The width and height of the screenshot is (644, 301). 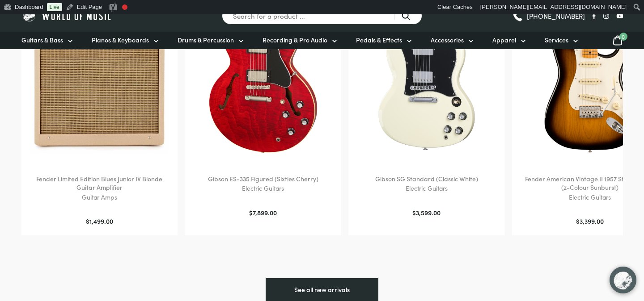 What do you see at coordinates (100, 221) in the screenshot?
I see `bdi: 1,499.00` at bounding box center [100, 221].